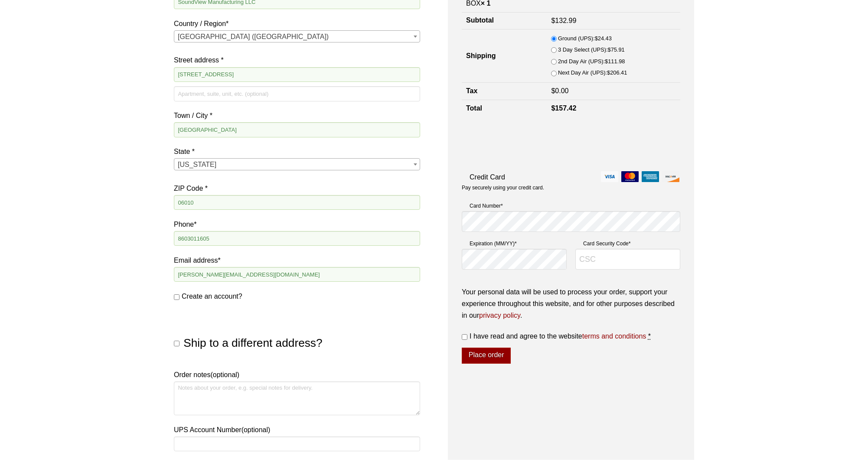  What do you see at coordinates (650, 336) in the screenshot?
I see `abbr: required` at bounding box center [650, 336].